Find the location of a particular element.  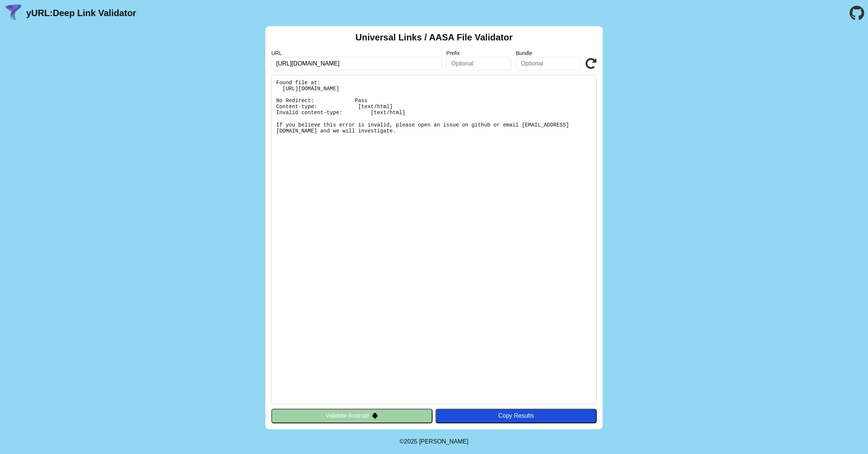

label: Prefix is located at coordinates (479, 53).